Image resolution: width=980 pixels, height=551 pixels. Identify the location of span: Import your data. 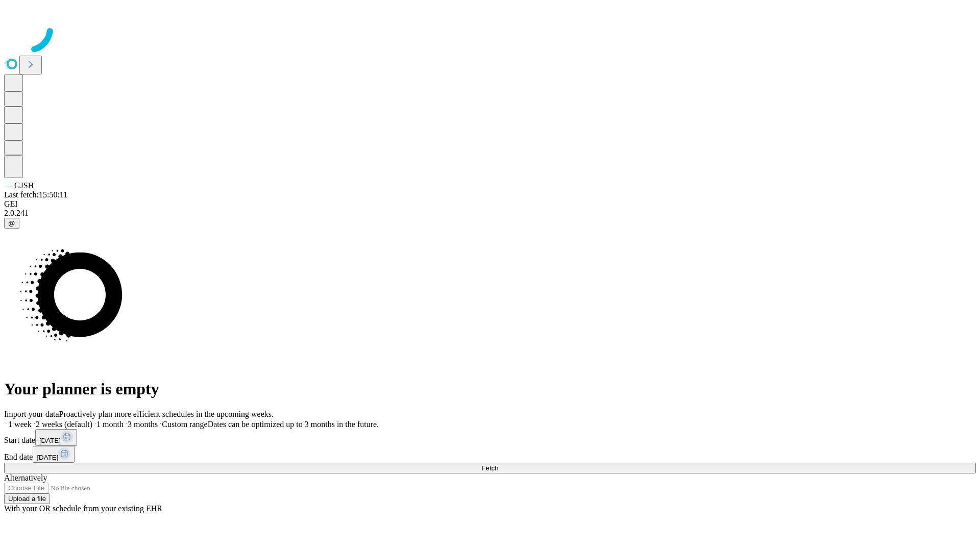
(31, 414).